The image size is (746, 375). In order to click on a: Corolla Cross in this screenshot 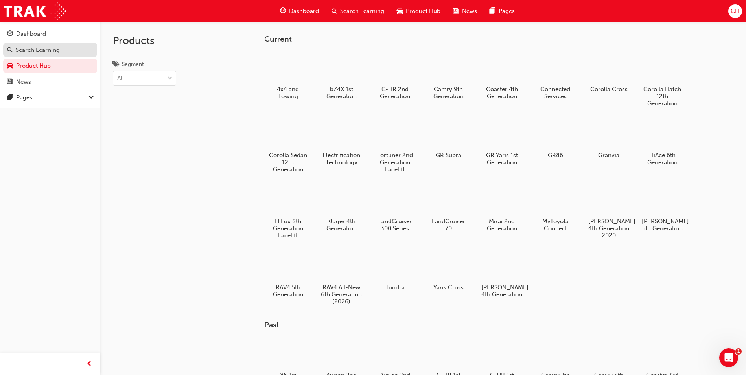, I will do `click(608, 73)`.